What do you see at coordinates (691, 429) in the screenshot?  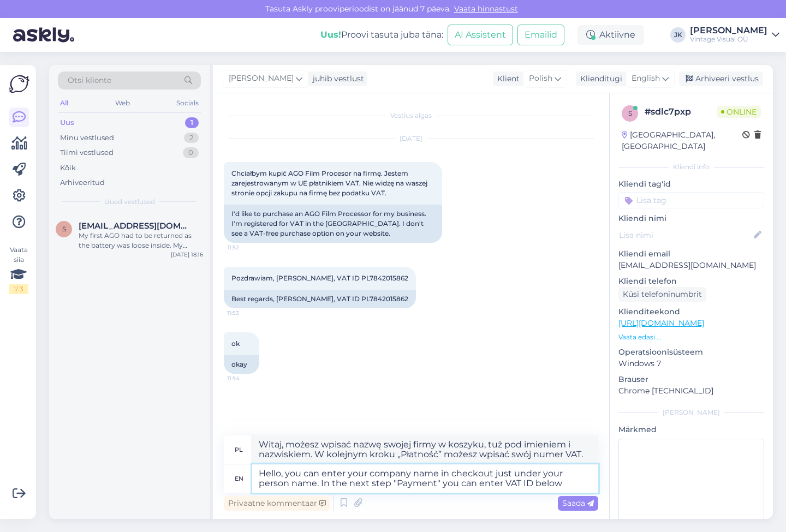 I see `p: Märkmed` at bounding box center [691, 429].